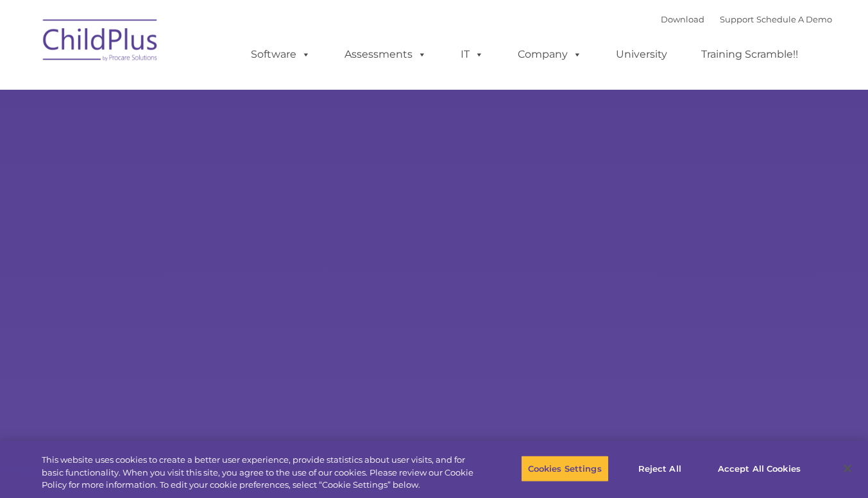 The width and height of the screenshot is (868, 498). What do you see at coordinates (737, 19) in the screenshot?
I see `a: Support` at bounding box center [737, 19].